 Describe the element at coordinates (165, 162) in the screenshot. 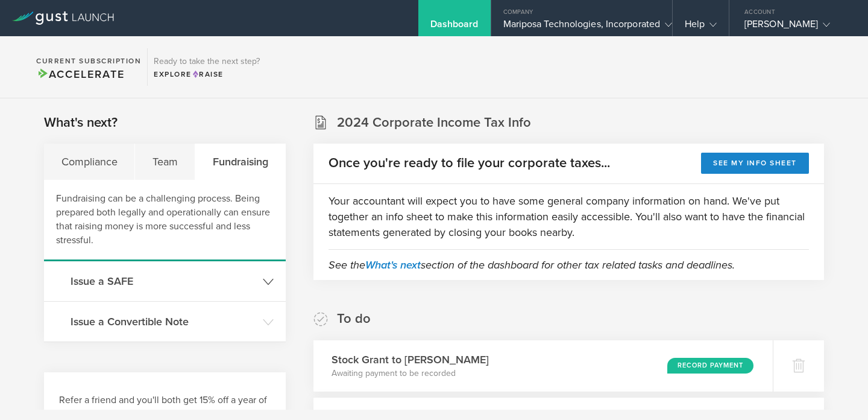

I see `div: Team` at that location.